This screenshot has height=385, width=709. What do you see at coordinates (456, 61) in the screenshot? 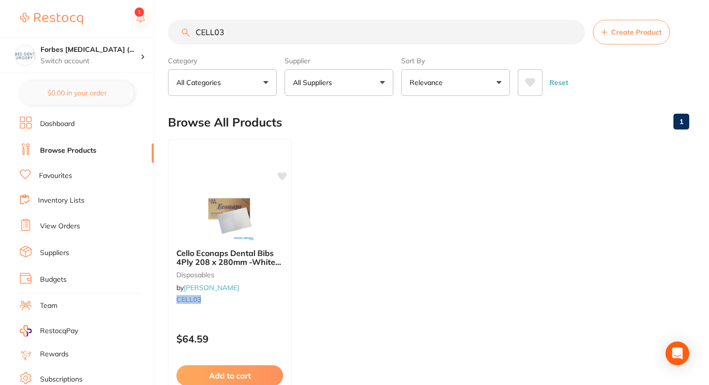
I see `label: Sort By` at bounding box center [456, 61].